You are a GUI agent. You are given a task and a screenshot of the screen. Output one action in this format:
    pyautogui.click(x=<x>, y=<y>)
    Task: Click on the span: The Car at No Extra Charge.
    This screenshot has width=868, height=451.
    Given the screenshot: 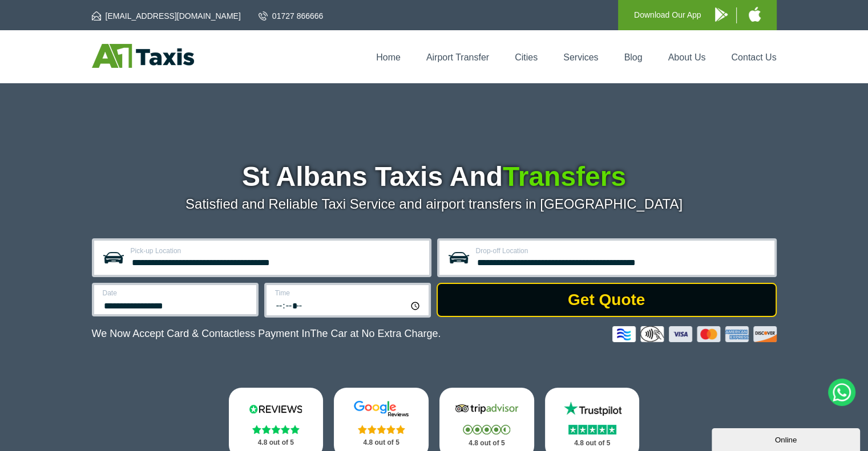 What is the action you would take?
    pyautogui.click(x=375, y=333)
    